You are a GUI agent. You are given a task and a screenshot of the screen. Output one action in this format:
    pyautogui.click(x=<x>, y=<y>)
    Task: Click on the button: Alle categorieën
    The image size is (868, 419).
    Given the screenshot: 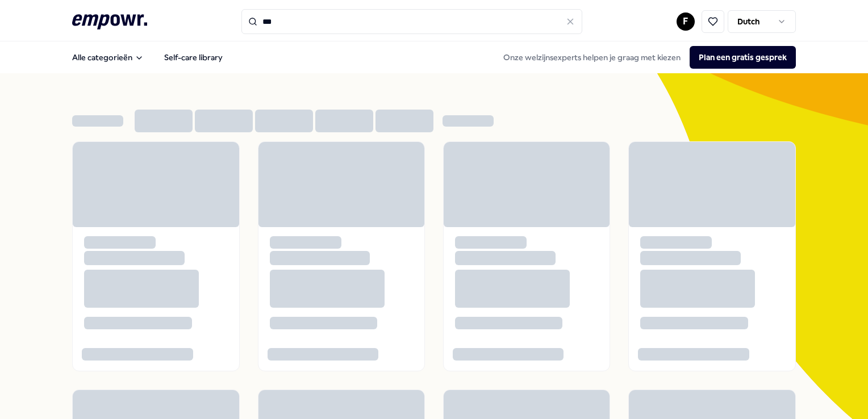 What is the action you would take?
    pyautogui.click(x=108, y=57)
    